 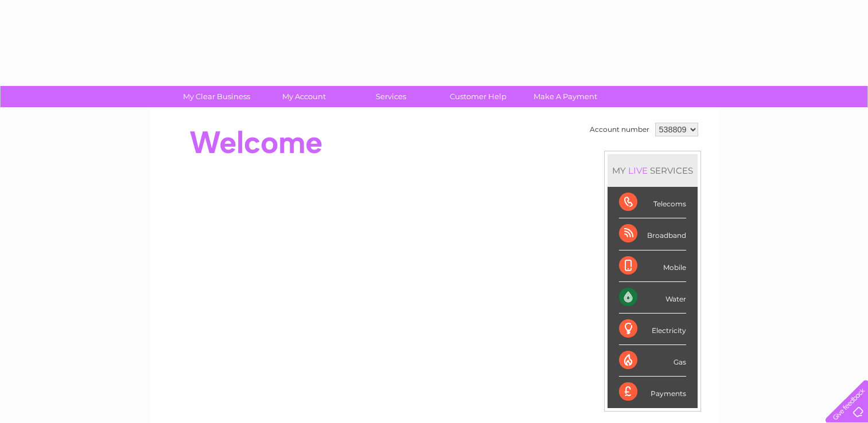 I want to click on a: Services, so click(x=391, y=96).